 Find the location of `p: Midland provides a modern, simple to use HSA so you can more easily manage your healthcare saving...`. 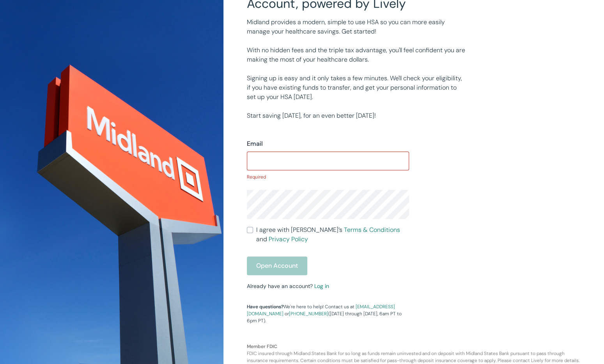

p: Midland provides a modern, simple to use HSA so you can more easily manage your healthcare saving... is located at coordinates (357, 27).